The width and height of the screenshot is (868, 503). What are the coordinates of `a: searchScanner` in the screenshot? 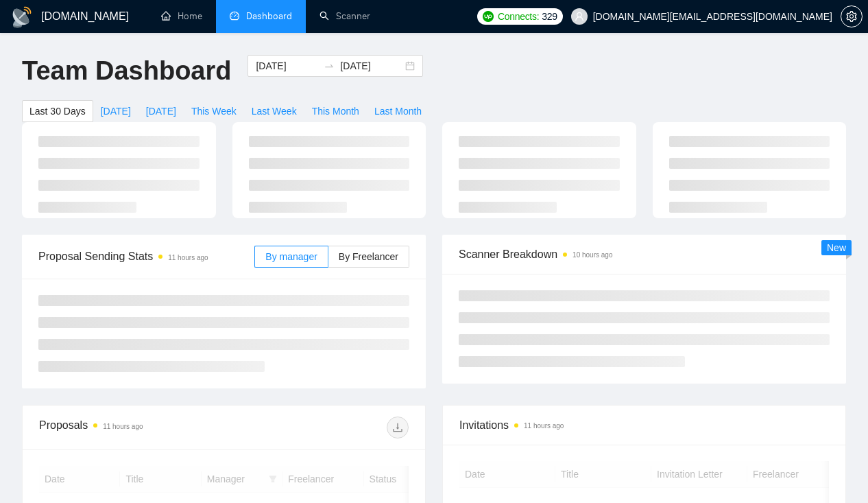 It's located at (345, 16).